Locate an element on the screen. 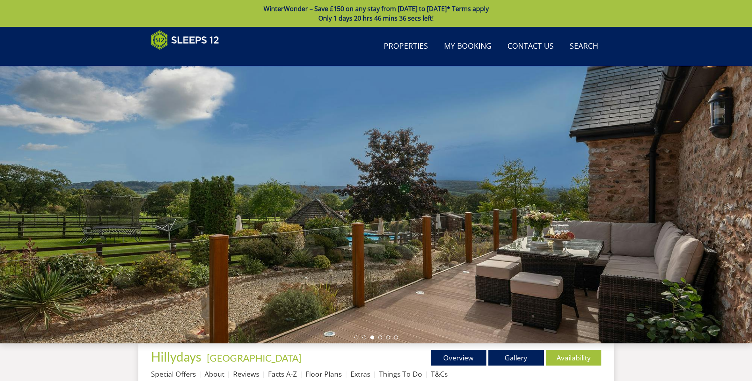 The width and height of the screenshot is (752, 381). a: Special Offers is located at coordinates (173, 374).